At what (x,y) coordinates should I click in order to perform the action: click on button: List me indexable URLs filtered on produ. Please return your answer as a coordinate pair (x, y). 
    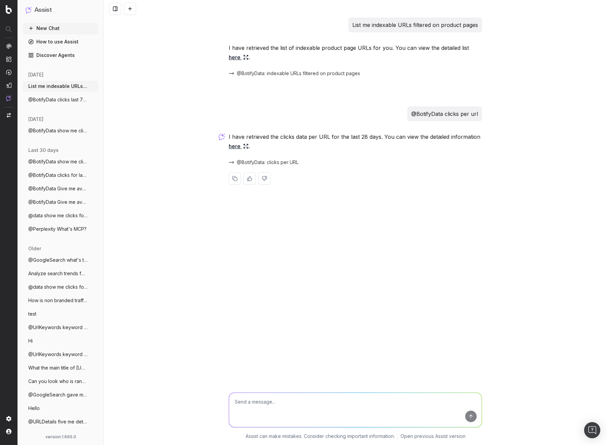
    Looking at the image, I should click on (61, 86).